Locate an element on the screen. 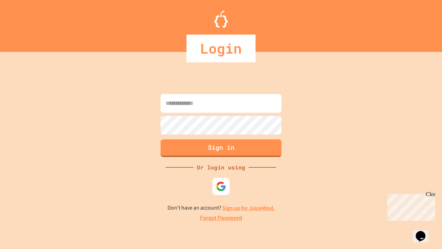 The width and height of the screenshot is (442, 249). a: Forgot Password is located at coordinates (221, 218).